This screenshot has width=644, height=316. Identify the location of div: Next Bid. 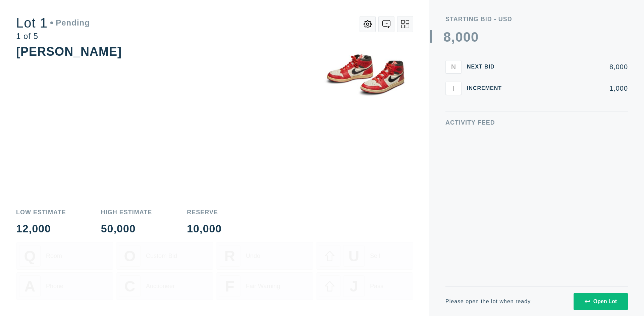
(487, 67).